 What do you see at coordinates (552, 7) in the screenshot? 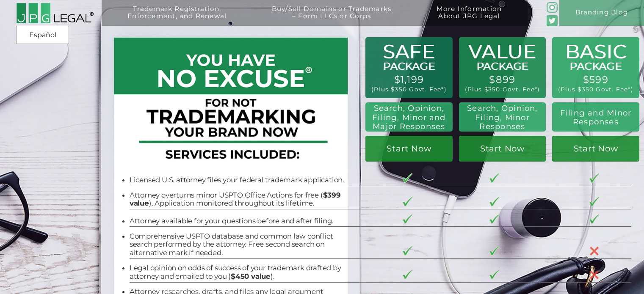
I see `img: glyph-logo_May2016-green3-90.png` at bounding box center [552, 7].